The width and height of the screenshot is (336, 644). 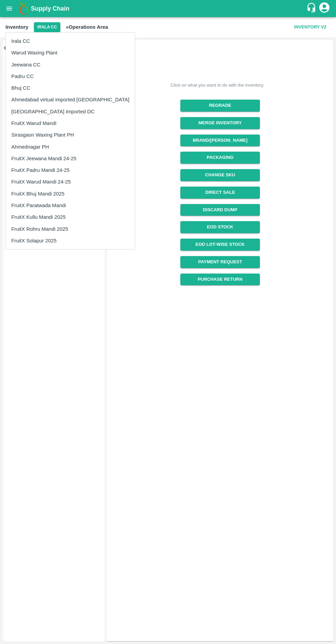 I want to click on li: Ahmednagar PH, so click(x=70, y=147).